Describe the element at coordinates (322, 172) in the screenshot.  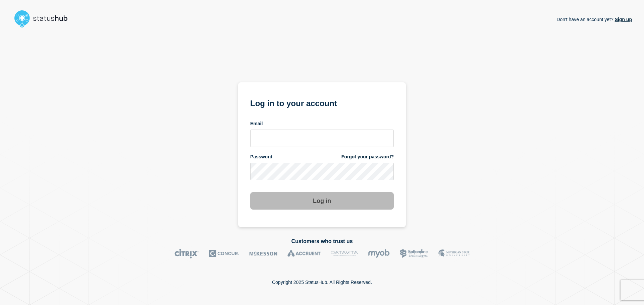
I see `input: password input` at that location.